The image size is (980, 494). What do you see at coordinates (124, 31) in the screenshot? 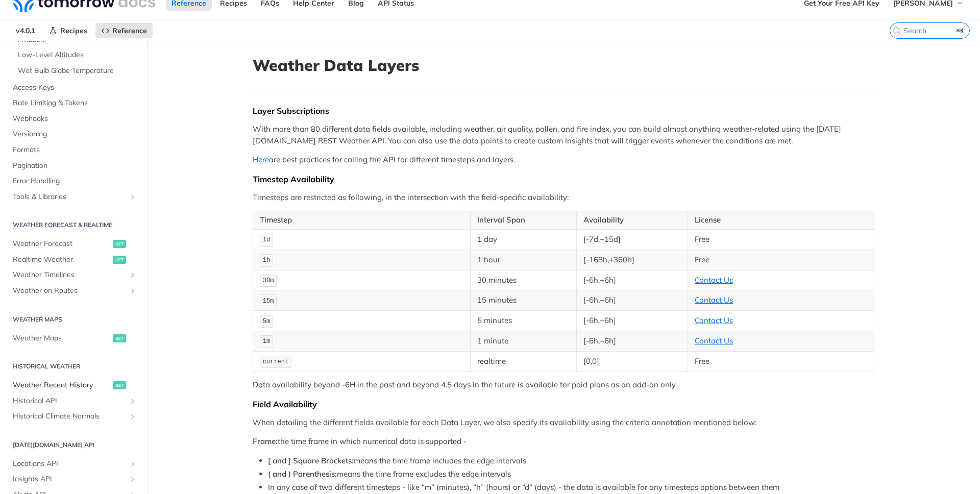
I see `a: Reference` at bounding box center [124, 31].